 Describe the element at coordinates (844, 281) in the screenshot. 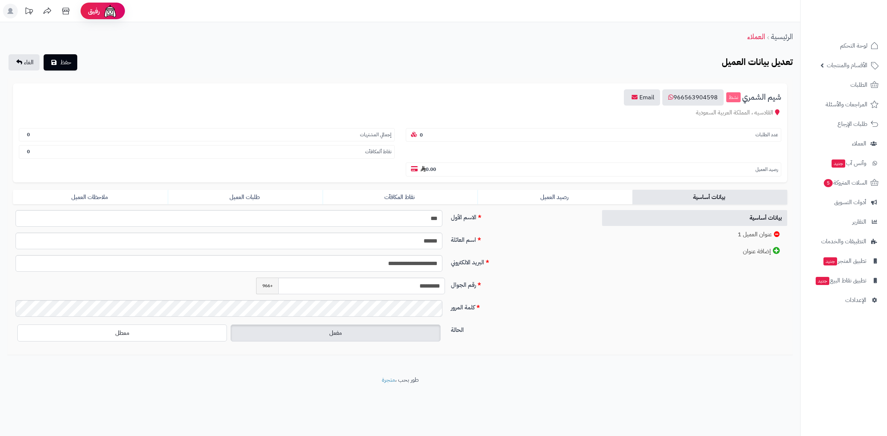

I see `a: تطبيق نقاط البيعجديد` at that location.